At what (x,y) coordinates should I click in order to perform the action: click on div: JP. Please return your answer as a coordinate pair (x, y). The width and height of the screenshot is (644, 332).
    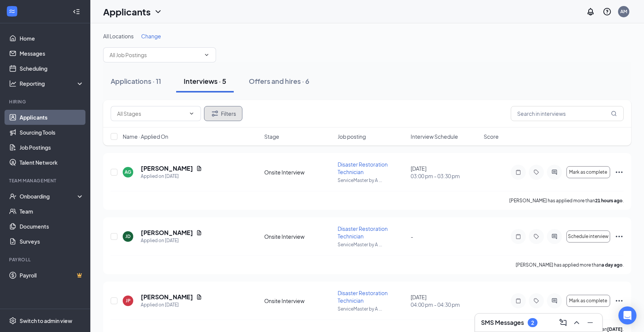
    Looking at the image, I should click on (128, 301).